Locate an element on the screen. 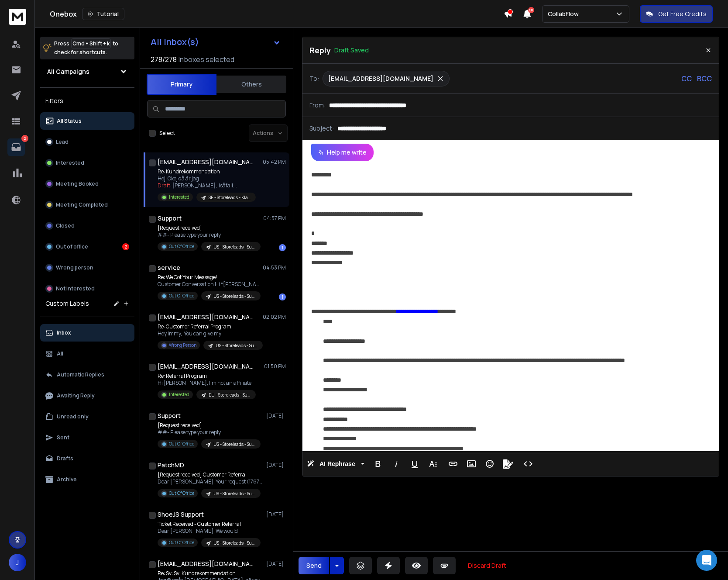  p: Sent is located at coordinates (63, 438).